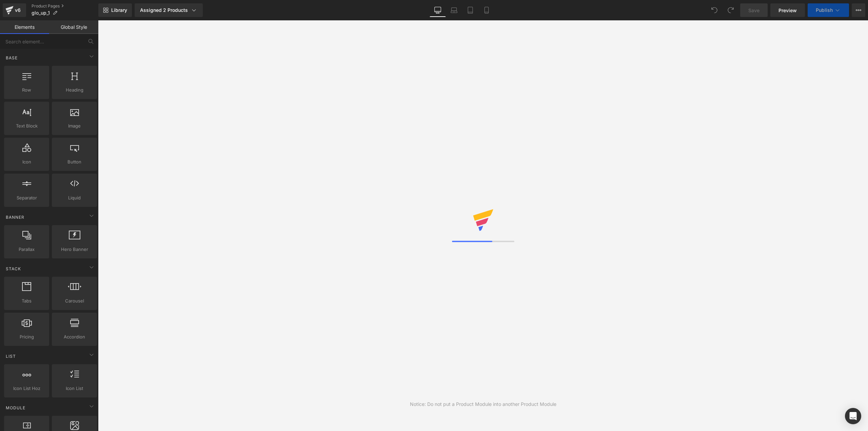 The image size is (868, 431). I want to click on a: Mobile, so click(487, 10).